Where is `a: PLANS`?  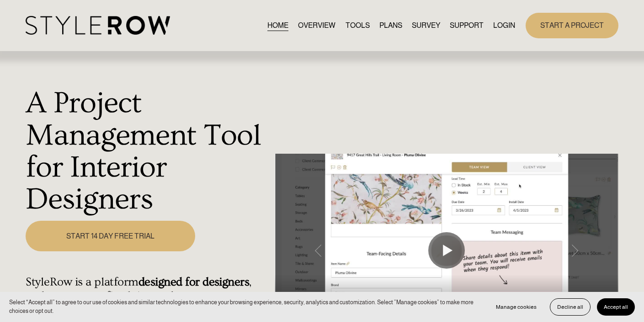 a: PLANS is located at coordinates (391, 25).